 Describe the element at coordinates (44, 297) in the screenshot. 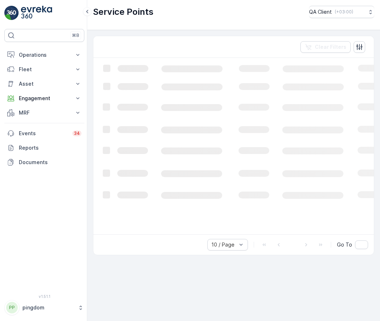

I see `span: v 1.51.1` at that location.